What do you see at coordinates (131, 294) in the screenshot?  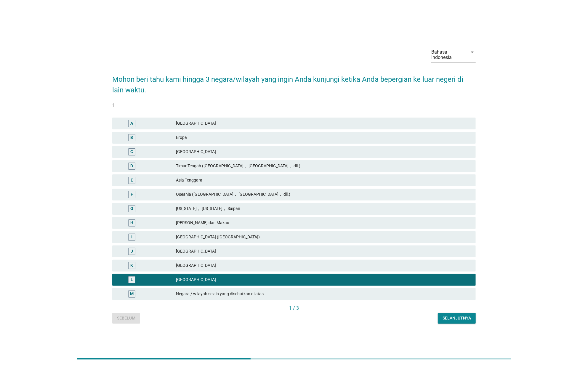 I see `div: M` at bounding box center [131, 294].